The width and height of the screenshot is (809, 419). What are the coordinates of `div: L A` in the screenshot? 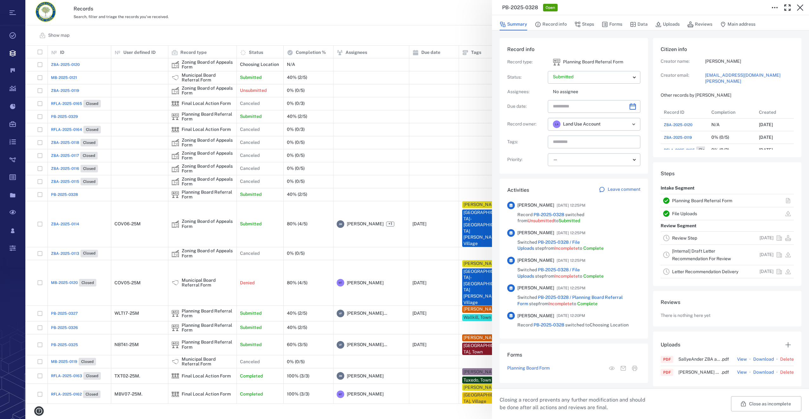 It's located at (557, 124).